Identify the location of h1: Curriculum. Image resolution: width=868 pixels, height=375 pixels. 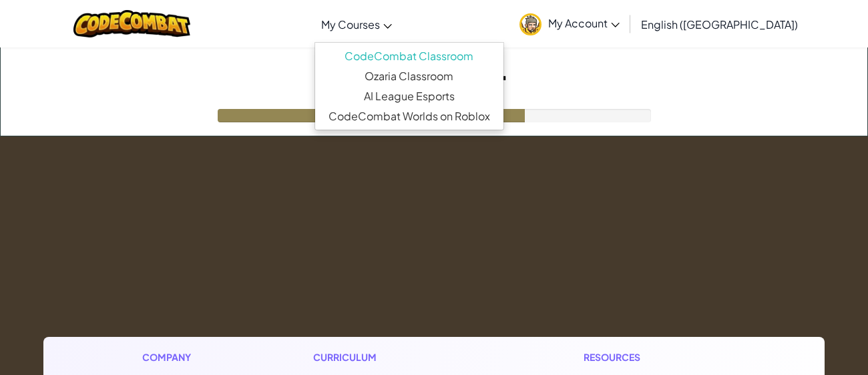
(394, 356).